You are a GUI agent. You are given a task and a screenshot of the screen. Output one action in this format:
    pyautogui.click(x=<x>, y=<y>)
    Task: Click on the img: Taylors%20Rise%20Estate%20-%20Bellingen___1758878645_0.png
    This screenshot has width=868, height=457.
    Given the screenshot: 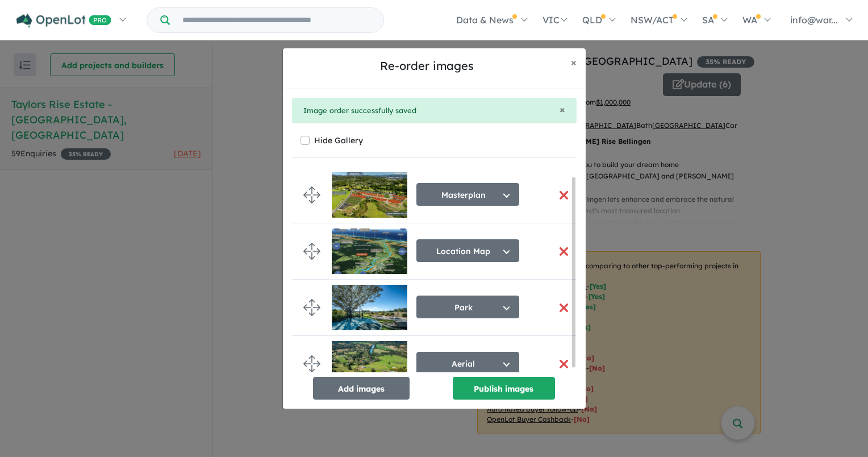 What is the action you would take?
    pyautogui.click(x=369, y=363)
    